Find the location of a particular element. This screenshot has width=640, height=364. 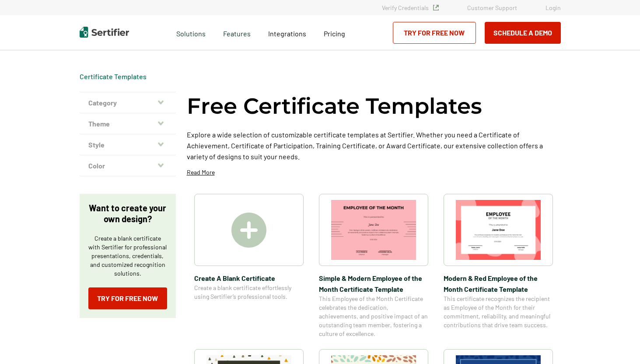

span: Certificate Templates is located at coordinates (113, 77).